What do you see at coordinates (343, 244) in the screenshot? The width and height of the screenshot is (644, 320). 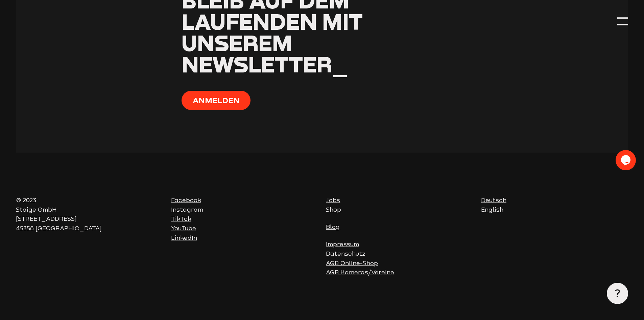 I see `a: Impressum` at bounding box center [343, 244].